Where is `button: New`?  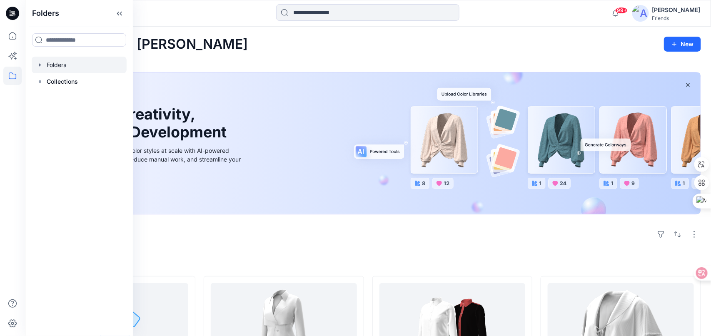
button: New is located at coordinates (682, 44).